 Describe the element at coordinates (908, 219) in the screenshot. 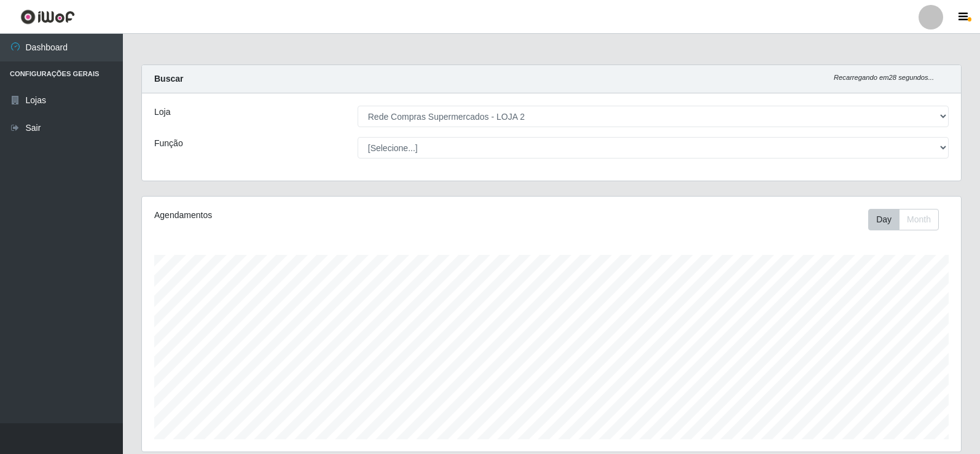

I see `div: Toolbar with button groups` at that location.